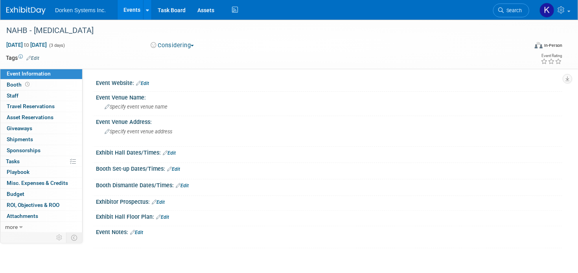  What do you see at coordinates (41, 183) in the screenshot?
I see `a: Misc. Expenses & Credits` at bounding box center [41, 183].